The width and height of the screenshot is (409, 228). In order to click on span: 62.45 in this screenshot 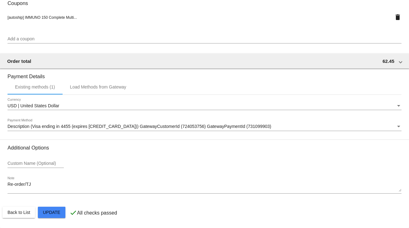, I will do `click(389, 61)`.